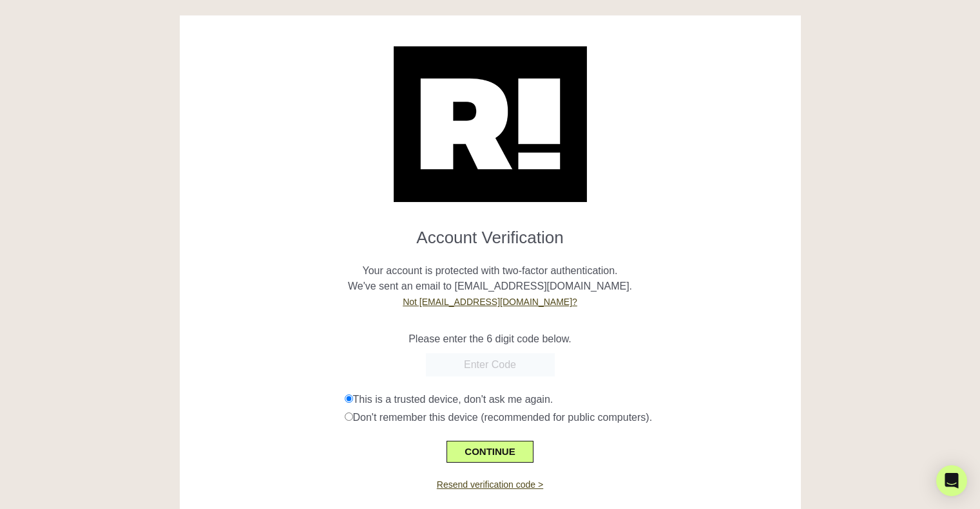  What do you see at coordinates (568, 400) in the screenshot?
I see `div: This is a trusted device, don't ask me again.` at bounding box center [568, 400].